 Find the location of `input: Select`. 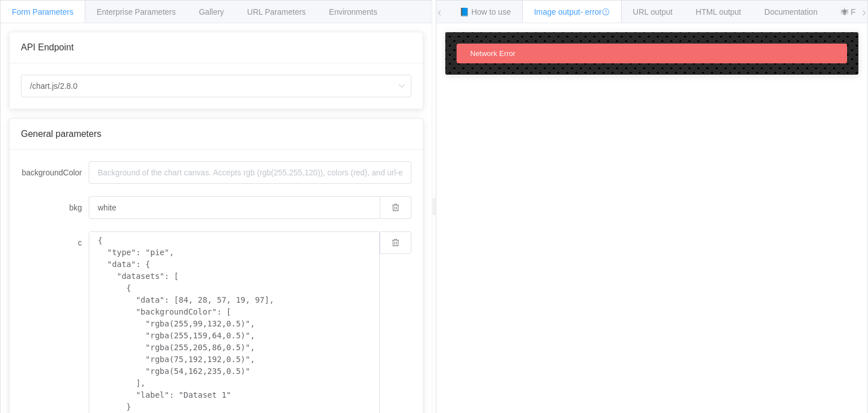

input: Select is located at coordinates (216, 86).